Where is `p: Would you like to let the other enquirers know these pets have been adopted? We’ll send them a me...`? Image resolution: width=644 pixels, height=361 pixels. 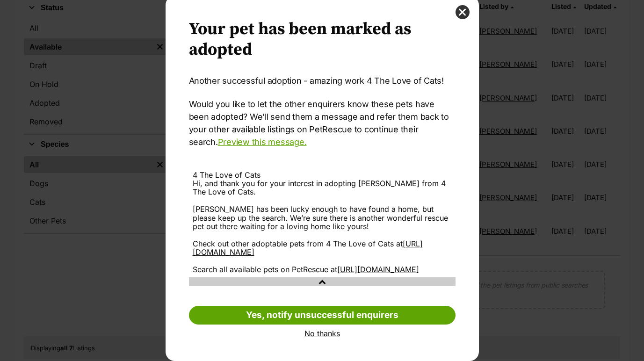 p: Would you like to let the other enquirers know these pets have been adopted? We’ll send them a me... is located at coordinates (322, 123).